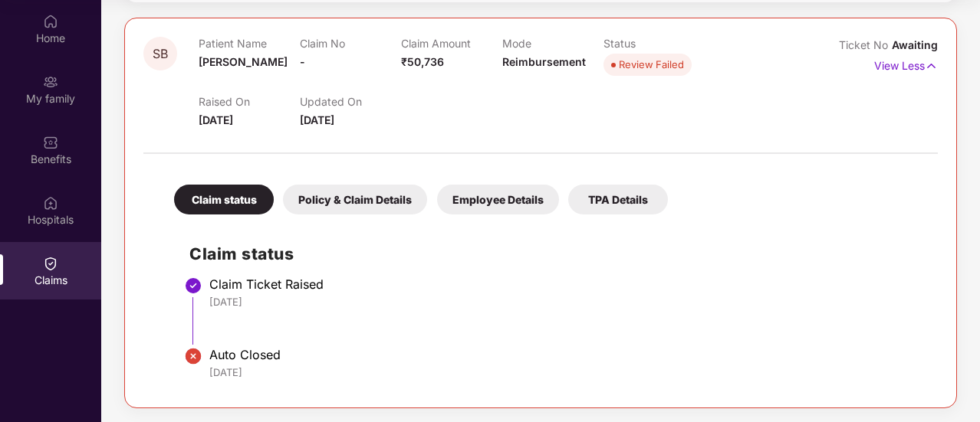 The image size is (980, 422). I want to click on p: Mode, so click(553, 43).